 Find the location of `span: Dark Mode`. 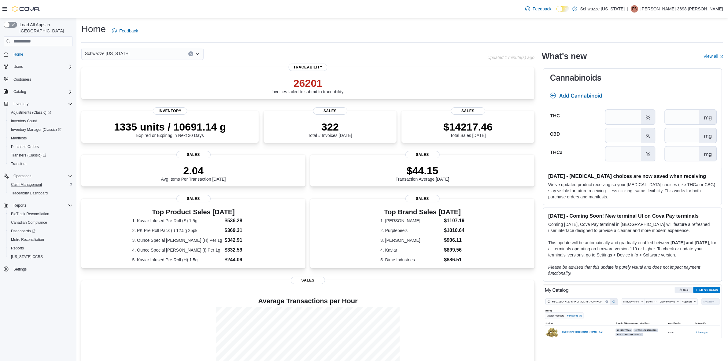

span: Dark Mode is located at coordinates (557, 12).